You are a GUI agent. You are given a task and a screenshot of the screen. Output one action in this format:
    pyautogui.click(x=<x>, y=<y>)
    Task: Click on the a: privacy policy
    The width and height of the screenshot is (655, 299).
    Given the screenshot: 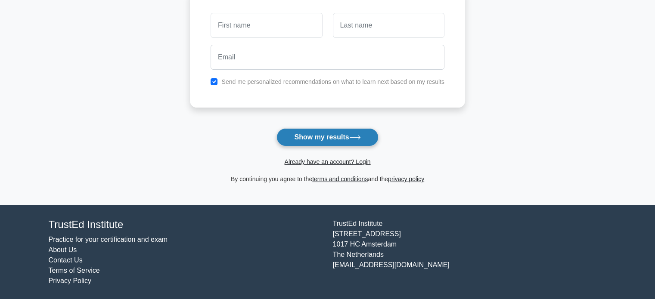 What is the action you would take?
    pyautogui.click(x=406, y=179)
    